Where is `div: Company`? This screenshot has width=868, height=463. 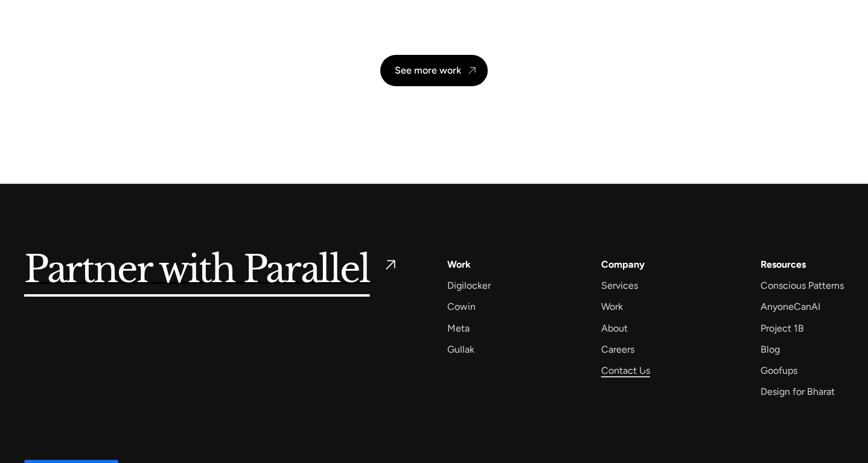
div: Company is located at coordinates (622, 264).